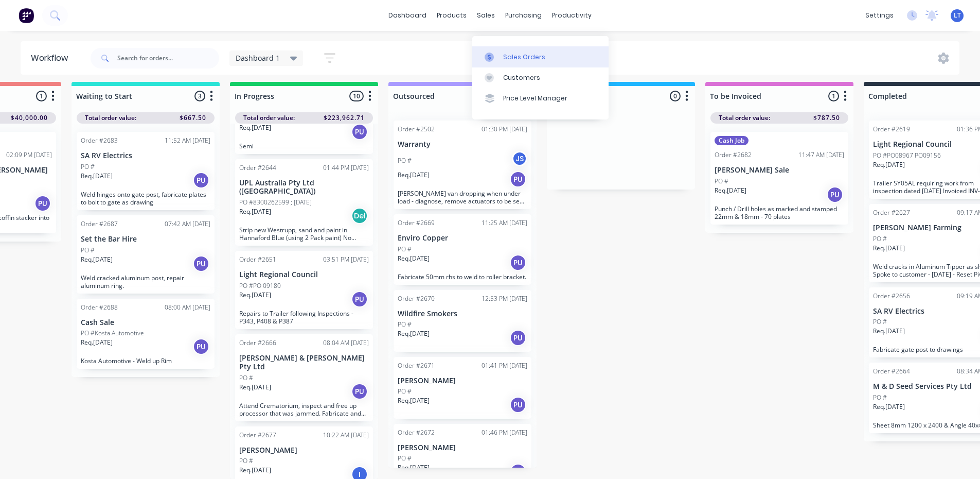 The width and height of the screenshot is (980, 479). Describe the element at coordinates (417, 129) in the screenshot. I see `div: Order #2502` at that location.